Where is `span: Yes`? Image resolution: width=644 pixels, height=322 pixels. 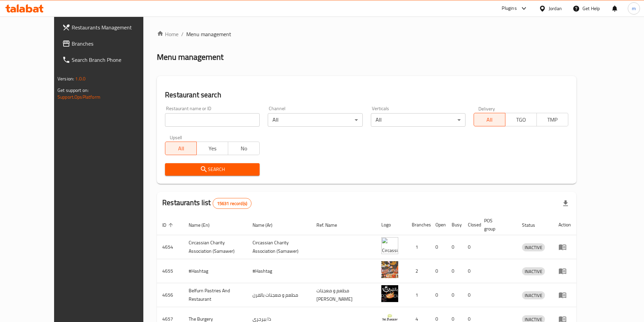
span: Yes is located at coordinates (212, 148).